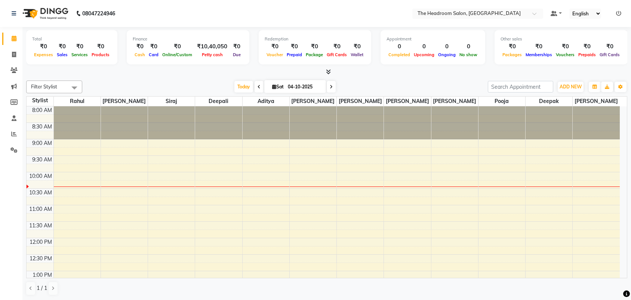 Image resolution: width=631 pixels, height=300 pixels. What do you see at coordinates (40, 176) in the screenshot?
I see `div: 10:00 AM` at bounding box center [40, 176].